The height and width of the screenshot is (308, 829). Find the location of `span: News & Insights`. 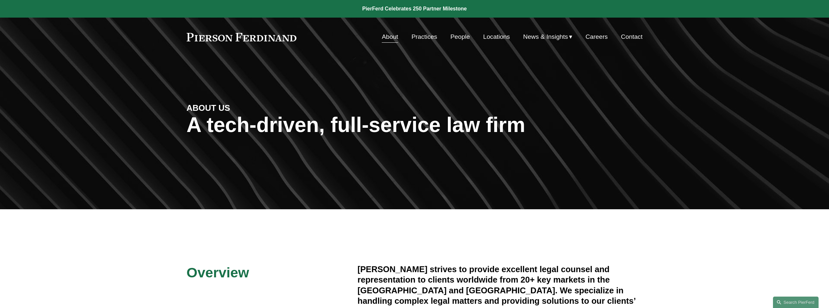

span: News & Insights is located at coordinates (546, 37).